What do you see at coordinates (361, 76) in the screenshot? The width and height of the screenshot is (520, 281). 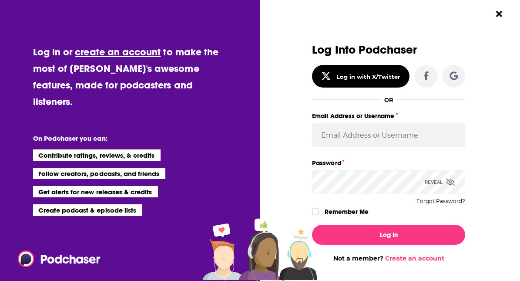 I see `button: Log in with X/Twitter` at bounding box center [361, 76].